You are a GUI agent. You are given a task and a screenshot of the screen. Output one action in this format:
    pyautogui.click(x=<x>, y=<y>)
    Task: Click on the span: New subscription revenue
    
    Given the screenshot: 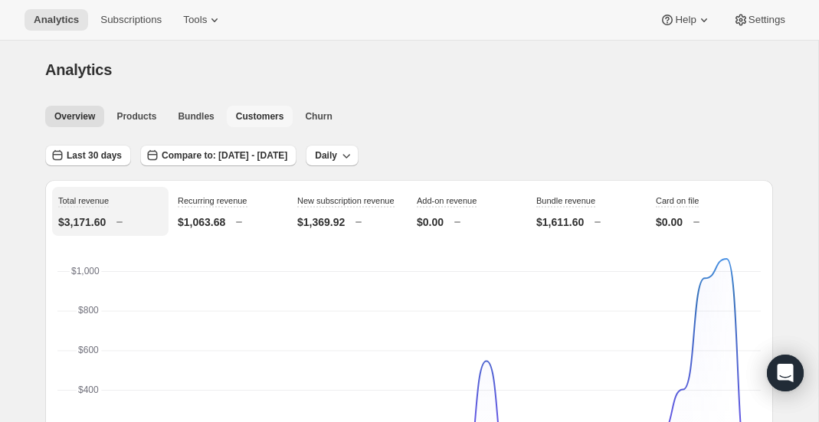 What is the action you would take?
    pyautogui.click(x=345, y=201)
    